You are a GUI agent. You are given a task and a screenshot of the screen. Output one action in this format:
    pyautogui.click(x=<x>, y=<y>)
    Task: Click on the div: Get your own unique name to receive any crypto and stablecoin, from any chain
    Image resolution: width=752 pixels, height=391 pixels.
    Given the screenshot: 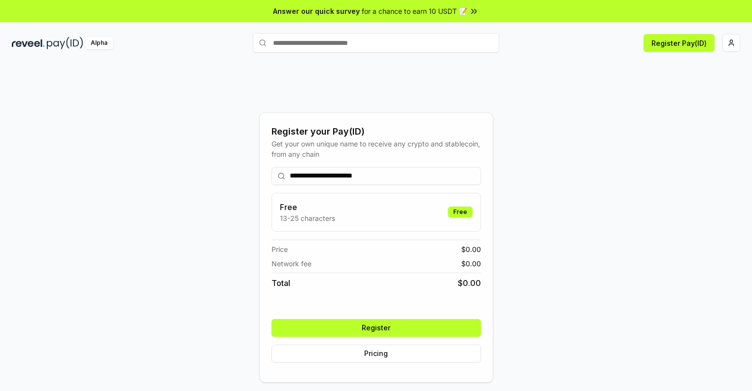 What is the action you would take?
    pyautogui.click(x=376, y=149)
    